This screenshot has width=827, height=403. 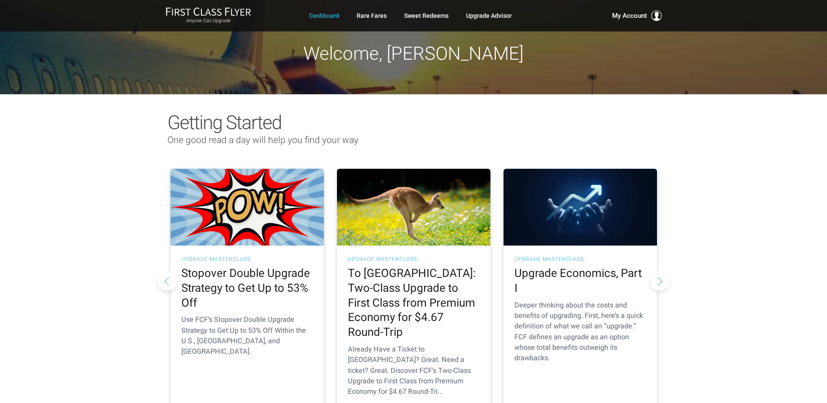 What do you see at coordinates (208, 21) in the screenshot?
I see `small: Anyone Can Upgrade` at bounding box center [208, 21].